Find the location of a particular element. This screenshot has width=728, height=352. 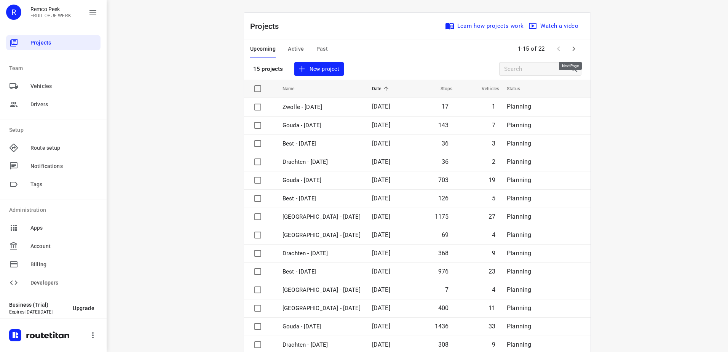

span: 308 is located at coordinates (443, 344).